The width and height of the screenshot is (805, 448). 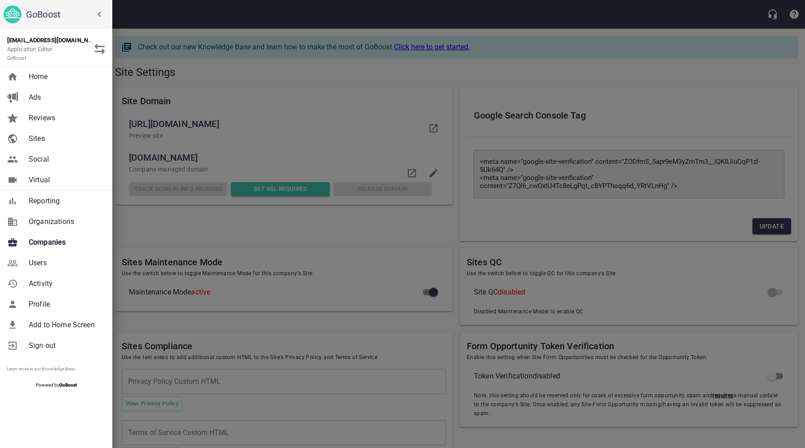 What do you see at coordinates (65, 325) in the screenshot?
I see `span: Add to Home Screen` at bounding box center [65, 325].